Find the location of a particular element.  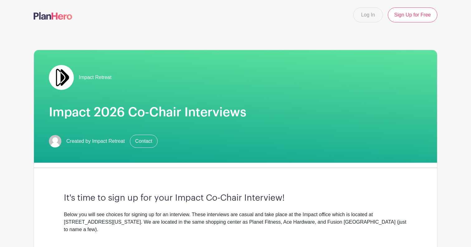

h1: Impact 2026 Co-Chair Interviews is located at coordinates (235, 112).